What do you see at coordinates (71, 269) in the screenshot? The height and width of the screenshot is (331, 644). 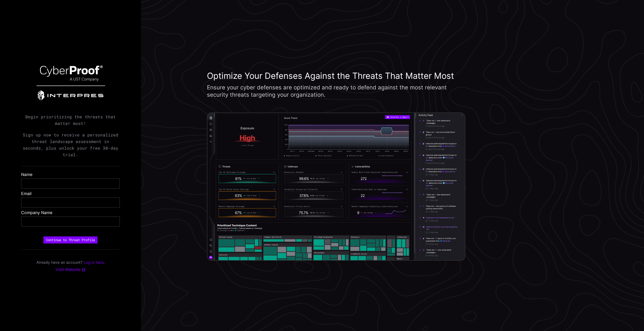 I see `a: Visit Website` at bounding box center [71, 269].